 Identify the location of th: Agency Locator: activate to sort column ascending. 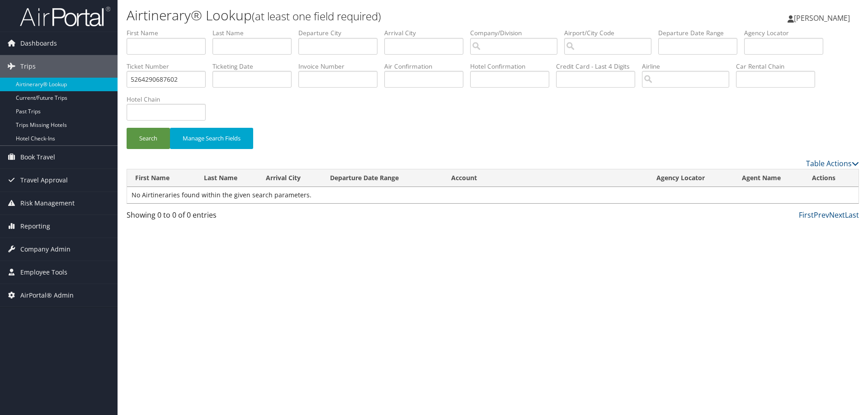
(691, 178).